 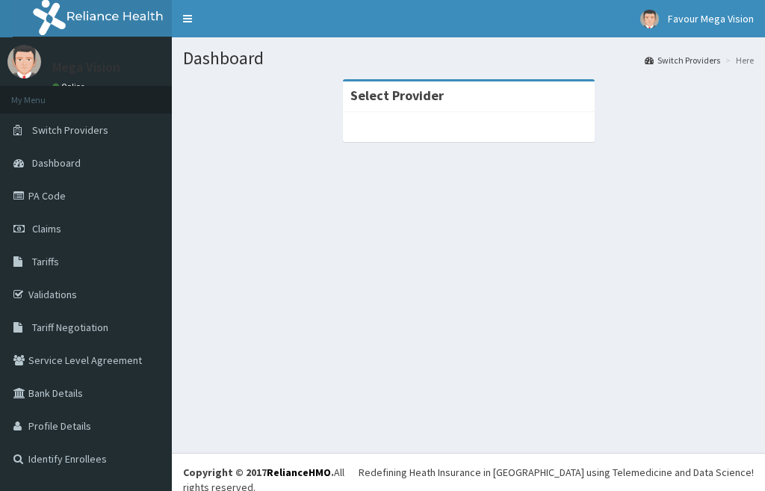 What do you see at coordinates (710, 19) in the screenshot?
I see `span: Favour Mega Vision` at bounding box center [710, 19].